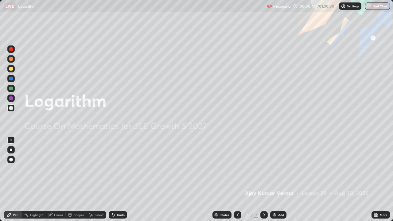  What do you see at coordinates (59, 215) in the screenshot?
I see `div: Eraser` at bounding box center [59, 215].